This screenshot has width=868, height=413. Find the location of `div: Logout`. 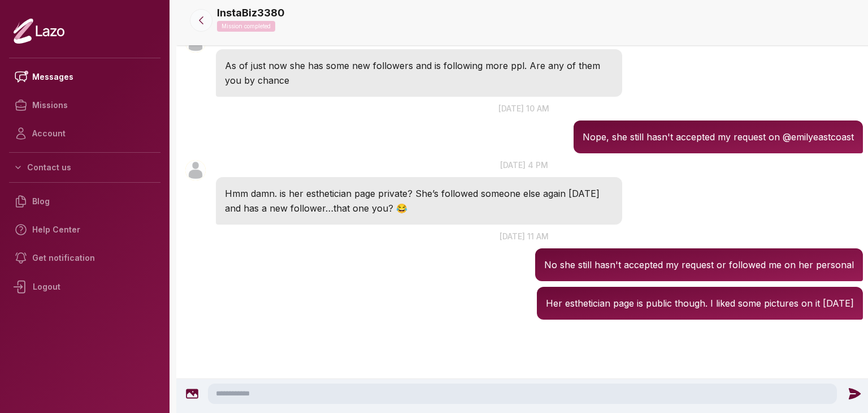

div: Logout is located at coordinates (85, 287).